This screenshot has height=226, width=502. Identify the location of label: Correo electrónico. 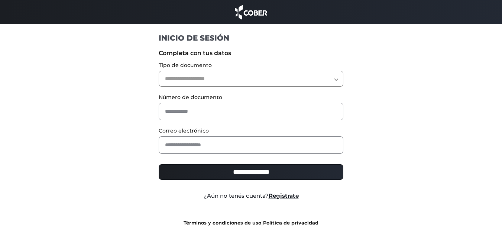
(251, 131).